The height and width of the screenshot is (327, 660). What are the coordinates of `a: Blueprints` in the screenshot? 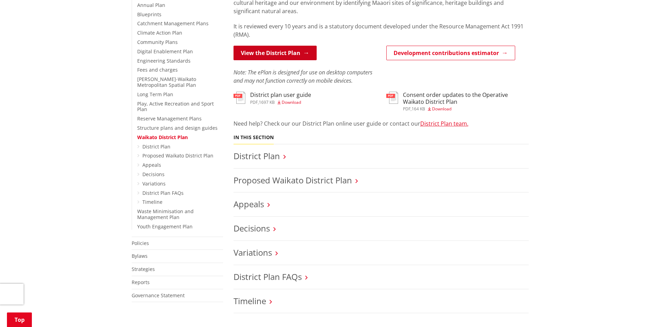 It's located at (149, 14).